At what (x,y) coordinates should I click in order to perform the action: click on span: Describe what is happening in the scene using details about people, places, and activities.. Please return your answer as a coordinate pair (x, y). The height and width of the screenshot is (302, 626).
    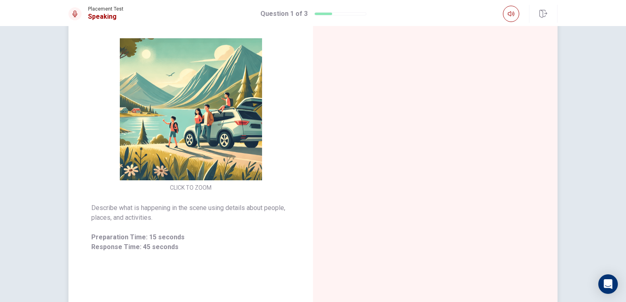
    Looking at the image, I should click on (191, 213).